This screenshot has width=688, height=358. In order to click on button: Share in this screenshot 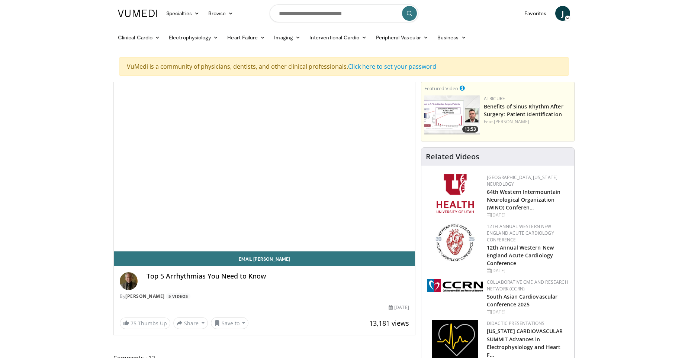, I will do `click(190, 323)`.